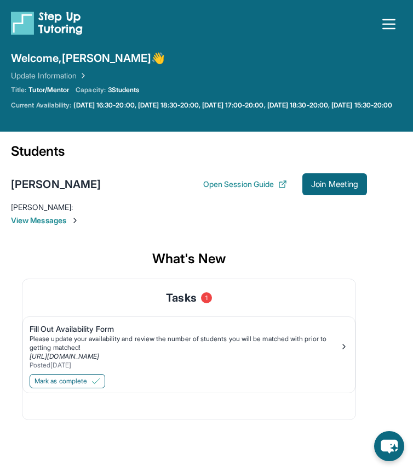  I want to click on div: What's New, so click(189, 259).